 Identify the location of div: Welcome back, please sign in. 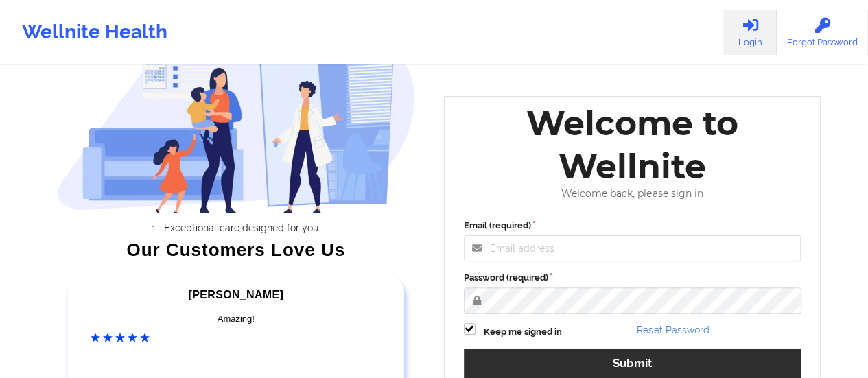
(633, 193).